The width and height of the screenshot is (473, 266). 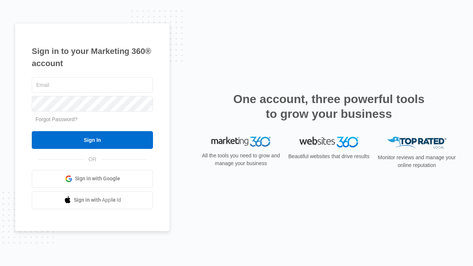 I want to click on h2: One account, three powerful tools to grow your business, so click(x=329, y=106).